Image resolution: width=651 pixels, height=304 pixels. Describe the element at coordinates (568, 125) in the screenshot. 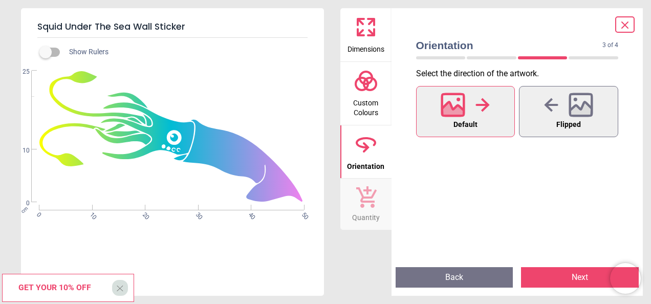

I see `span: Flipped` at that location.